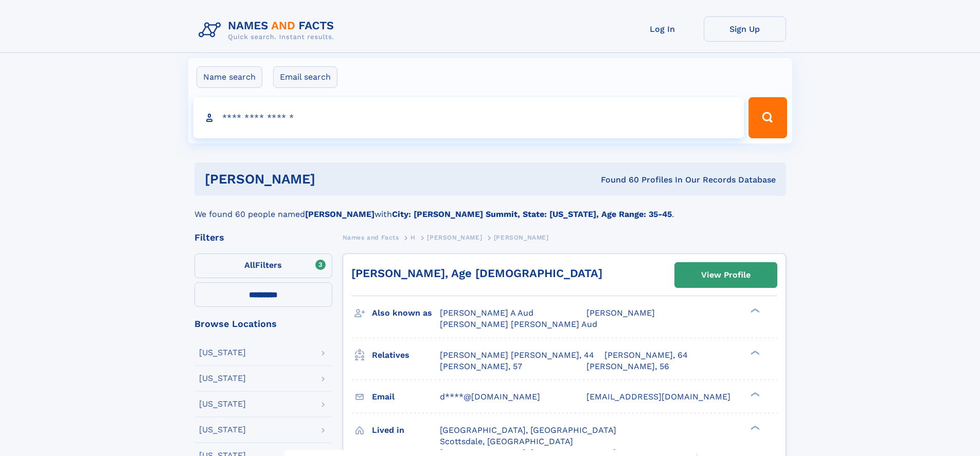 The width and height of the screenshot is (980, 456). Describe the element at coordinates (305, 77) in the screenshot. I see `label: Email search` at that location.